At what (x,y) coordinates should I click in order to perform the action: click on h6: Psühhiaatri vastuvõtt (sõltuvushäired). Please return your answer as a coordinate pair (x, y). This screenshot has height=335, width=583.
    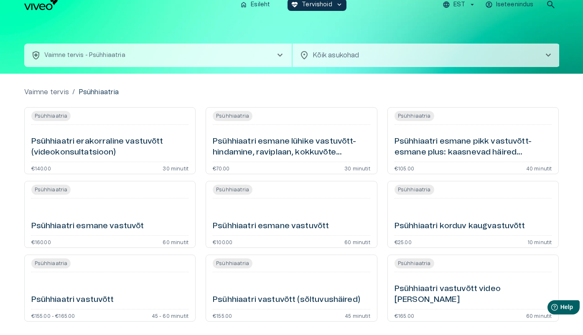
    Looking at the image, I should click on (287, 299).